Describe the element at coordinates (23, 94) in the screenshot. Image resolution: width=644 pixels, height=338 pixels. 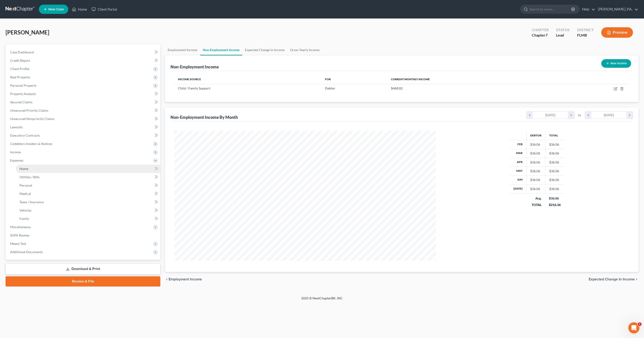
I see `span: Property Analysis` at that location.